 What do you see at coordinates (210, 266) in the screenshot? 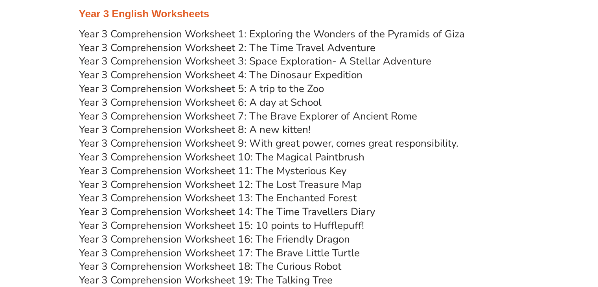
I see `a: Year 3 Comprehension Worksheet 18: The Curious Robot` at bounding box center [210, 266].